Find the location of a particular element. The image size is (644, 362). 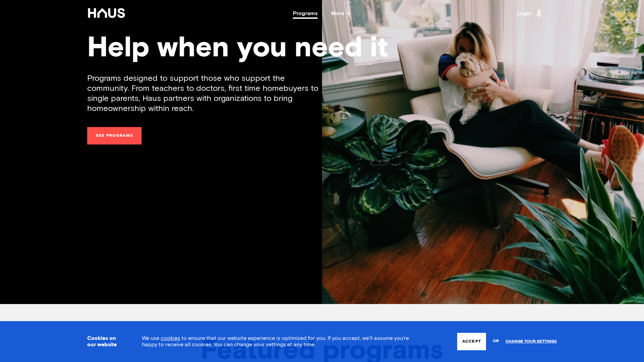

a: Login is located at coordinates (530, 14).